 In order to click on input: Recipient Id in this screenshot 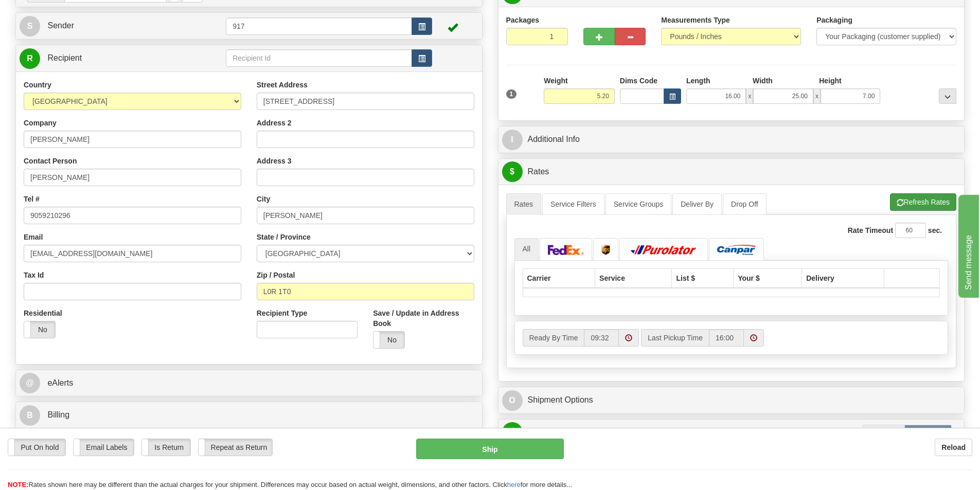, I will do `click(319, 58)`.